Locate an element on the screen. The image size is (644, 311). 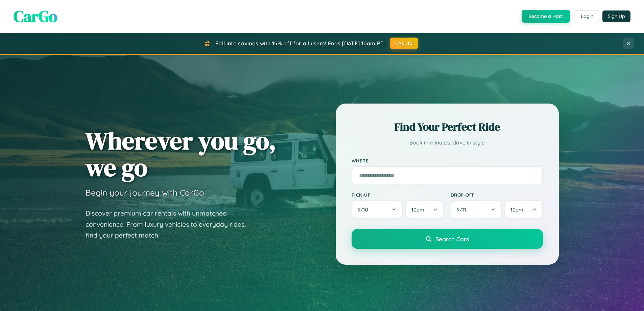
span: Search Cars is located at coordinates (452, 239).